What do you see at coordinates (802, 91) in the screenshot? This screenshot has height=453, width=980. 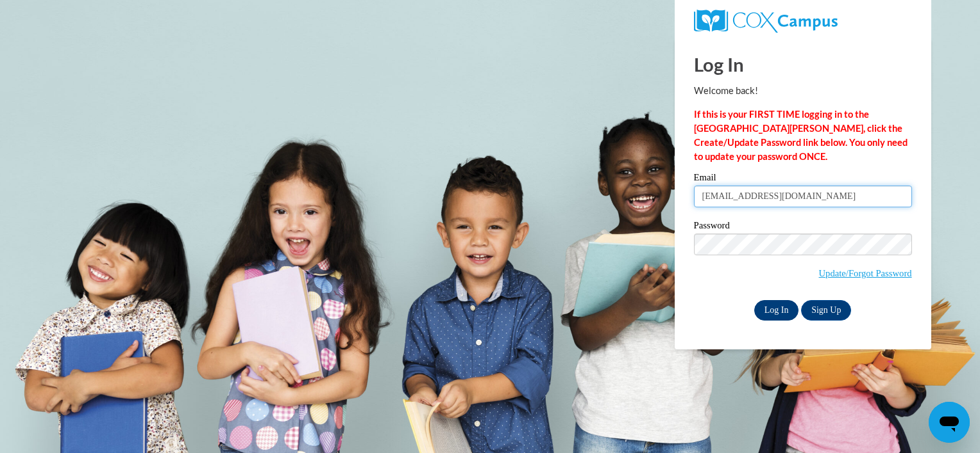 I see `p: Welcome back!` at bounding box center [802, 91].